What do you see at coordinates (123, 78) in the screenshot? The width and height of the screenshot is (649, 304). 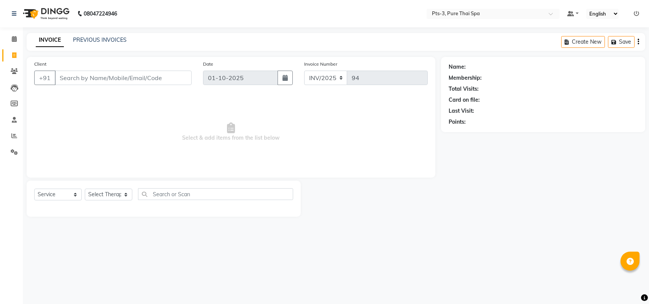 I see `input: Search by Name/Mobile/Email/Code` at bounding box center [123, 78].